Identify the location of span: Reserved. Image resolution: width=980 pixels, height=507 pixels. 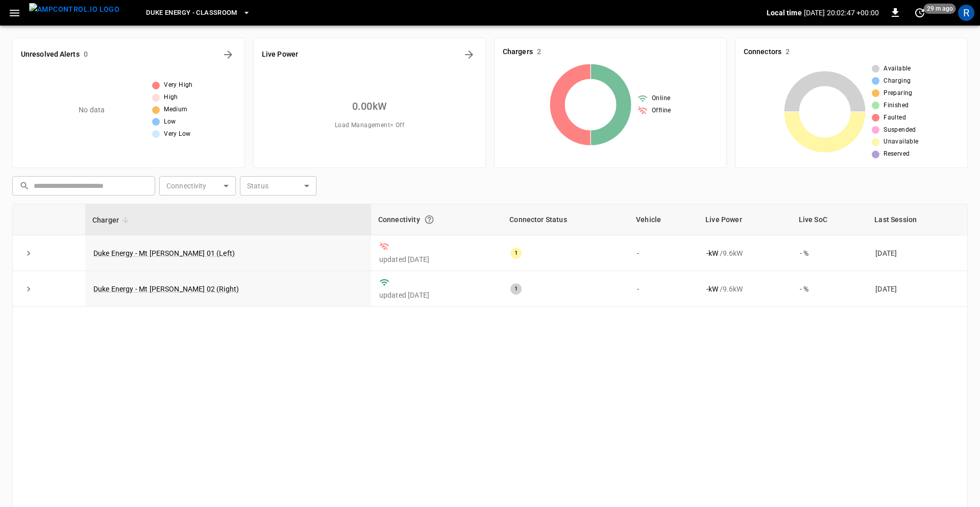
(896, 154).